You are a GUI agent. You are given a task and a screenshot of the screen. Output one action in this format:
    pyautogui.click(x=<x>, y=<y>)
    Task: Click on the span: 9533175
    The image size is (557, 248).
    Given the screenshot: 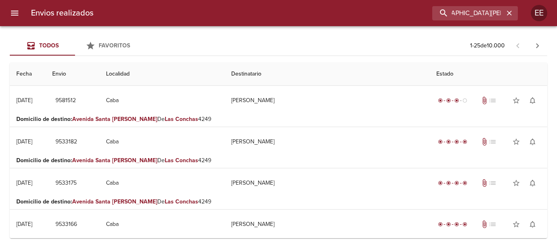 What is the action you would take?
    pyautogui.click(x=66, y=183)
    